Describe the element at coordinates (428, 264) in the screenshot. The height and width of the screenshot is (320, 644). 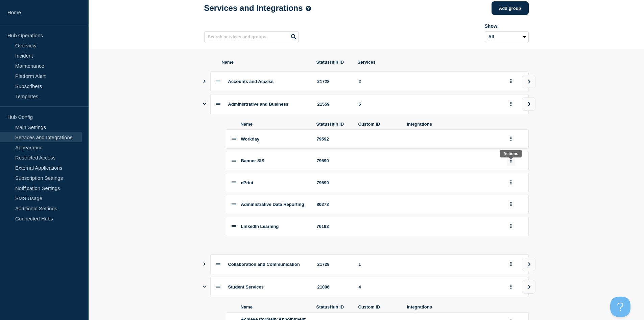
I see `div: 1` at that location.